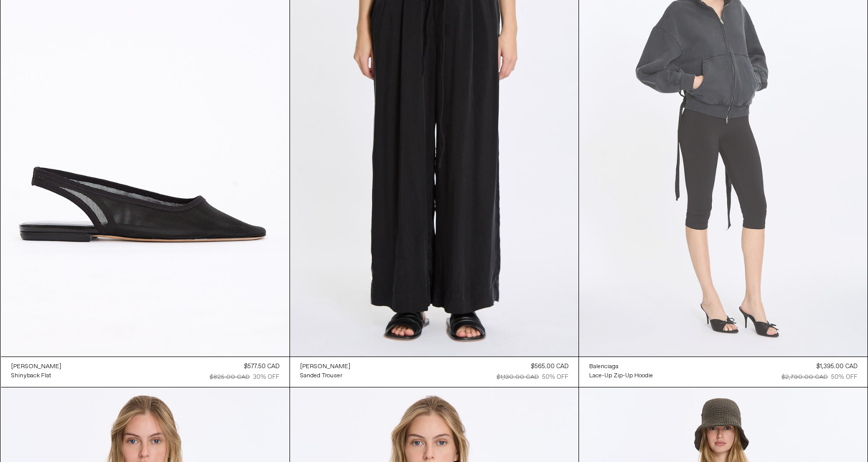  I want to click on div: Shinyback Flat, so click(31, 376).